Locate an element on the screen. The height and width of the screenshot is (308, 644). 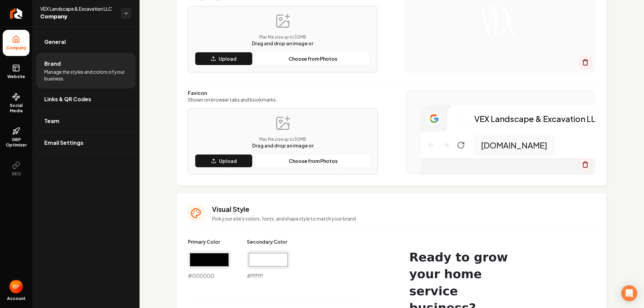
a: General is located at coordinates (86, 42).